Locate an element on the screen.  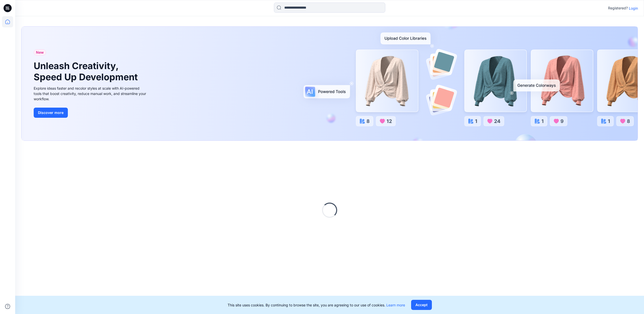
p: This site uses cookies. By continuing to browse the site, you are agreeing to our use of cookies. is located at coordinates (317, 305).